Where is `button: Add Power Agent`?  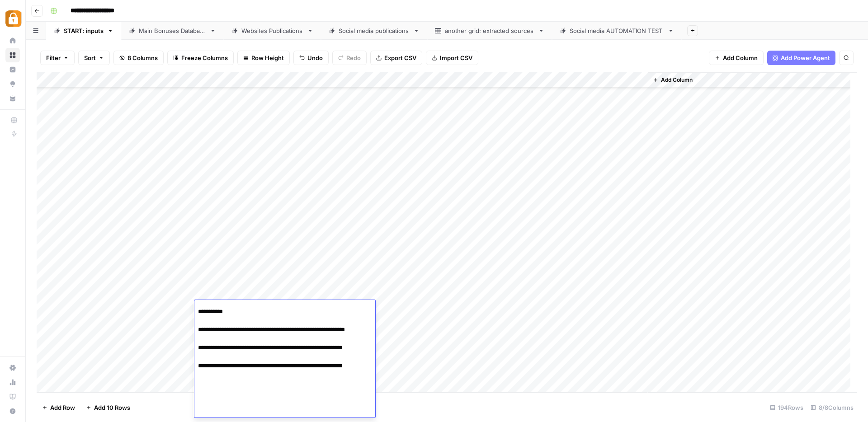 button: Add Power Agent is located at coordinates (801, 58).